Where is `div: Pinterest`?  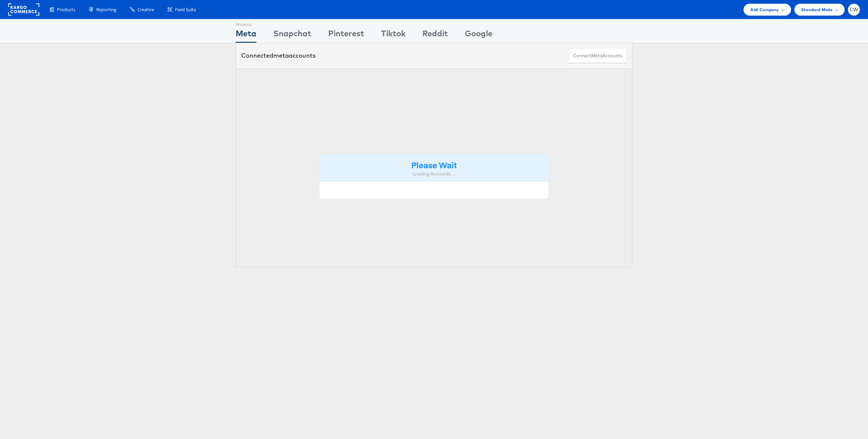 div: Pinterest is located at coordinates (346, 35).